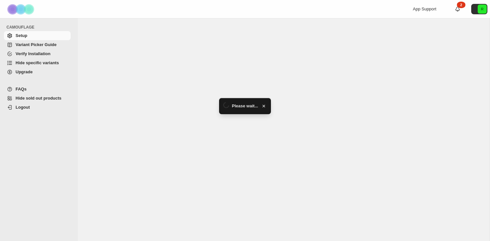 This screenshot has height=241, width=490. What do you see at coordinates (21, 89) in the screenshot?
I see `span: FAQs` at bounding box center [21, 89].